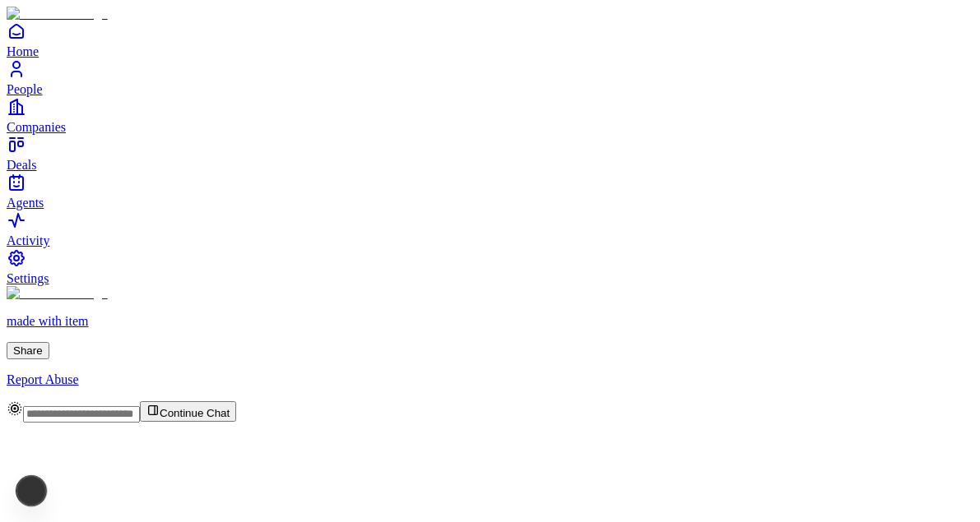 Image resolution: width=980 pixels, height=522 pixels. I want to click on a: Report Abuse, so click(490, 380).